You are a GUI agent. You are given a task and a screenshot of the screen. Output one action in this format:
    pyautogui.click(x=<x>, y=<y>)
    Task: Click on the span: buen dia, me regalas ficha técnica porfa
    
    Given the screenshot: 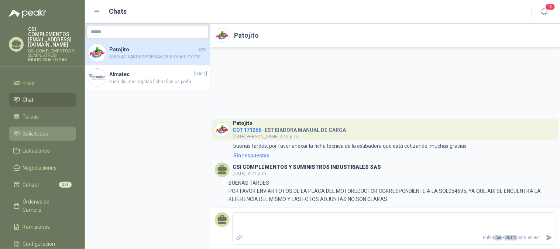 What is the action you would take?
    pyautogui.click(x=158, y=82)
    